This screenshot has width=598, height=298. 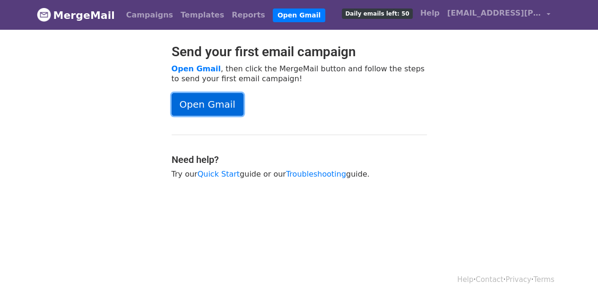 I want to click on a: Troubleshooting, so click(x=316, y=174).